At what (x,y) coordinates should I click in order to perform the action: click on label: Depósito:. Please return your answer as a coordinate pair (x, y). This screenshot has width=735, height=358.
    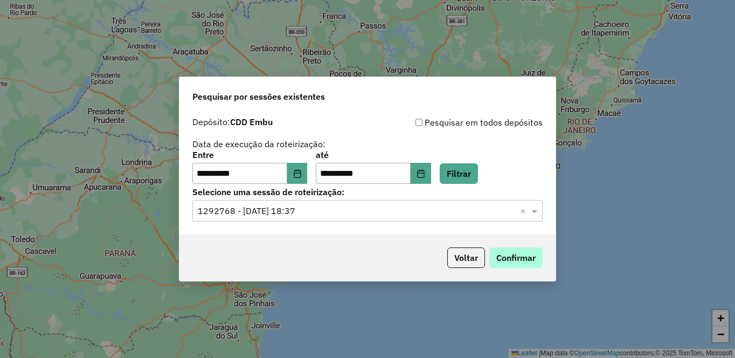
    Looking at the image, I should click on (232, 122).